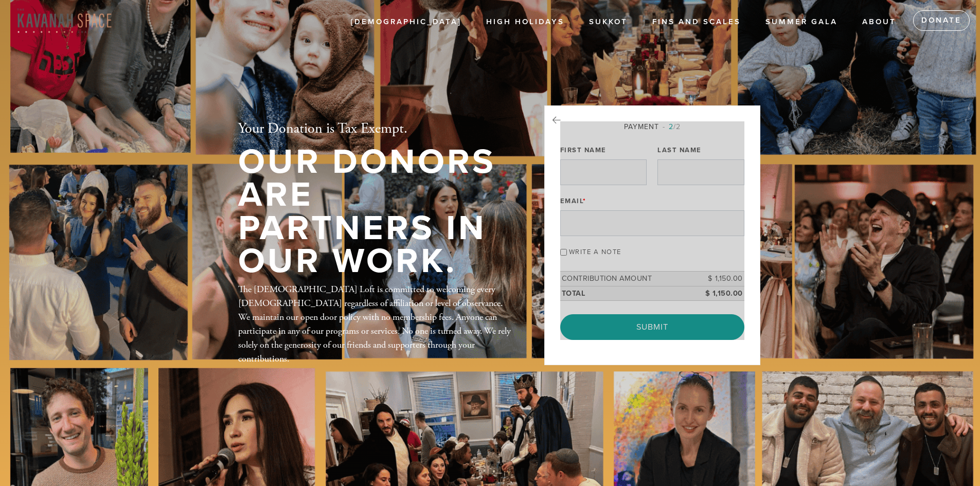 This screenshot has height=486, width=980. Describe the element at coordinates (941, 21) in the screenshot. I see `a: Donate` at that location.